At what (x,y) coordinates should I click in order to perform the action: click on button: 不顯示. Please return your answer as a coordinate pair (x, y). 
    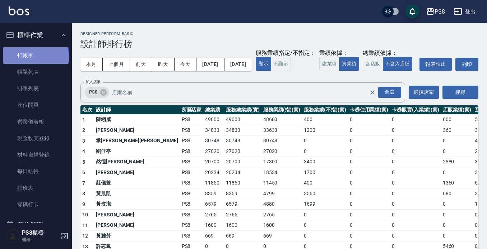
    Looking at the image, I should click on (281, 64).